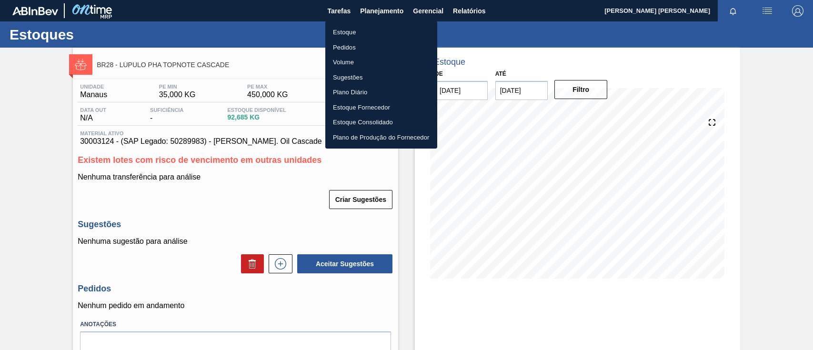 The image size is (813, 350). Describe the element at coordinates (381, 122) in the screenshot. I see `a: Estoque Consolidado` at that location.